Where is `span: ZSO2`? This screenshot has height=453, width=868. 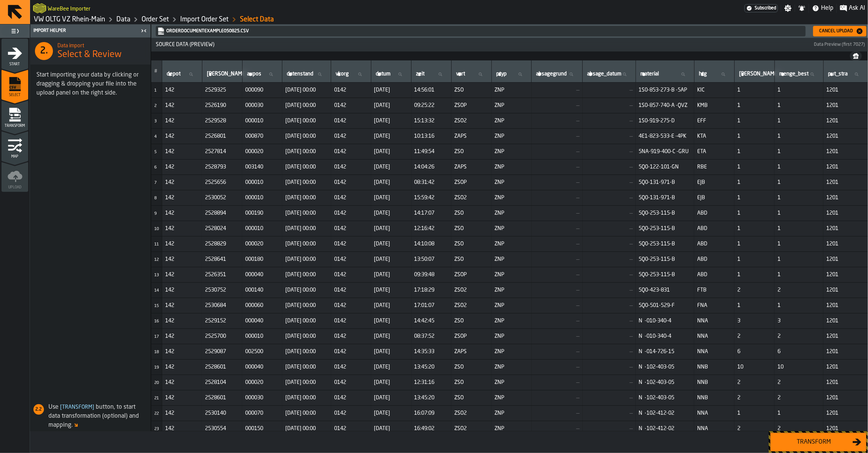 span: ZSO2 is located at coordinates (471, 198).